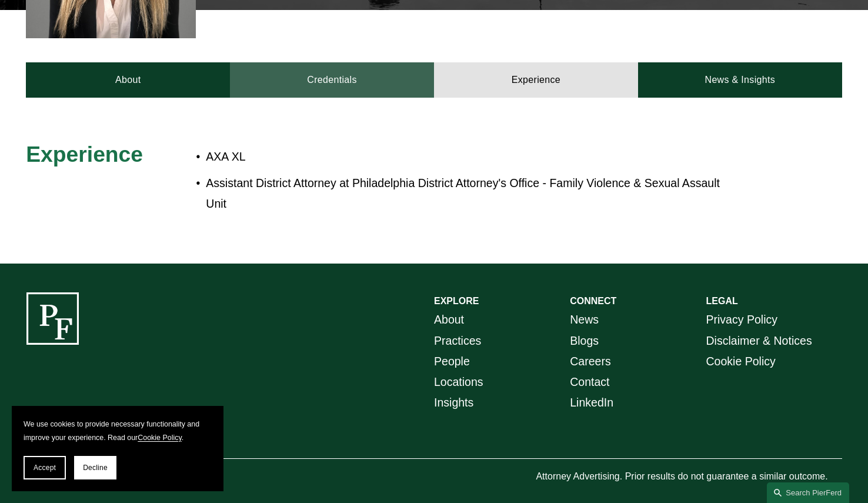  I want to click on a: Disclaimer & Notices, so click(758, 340).